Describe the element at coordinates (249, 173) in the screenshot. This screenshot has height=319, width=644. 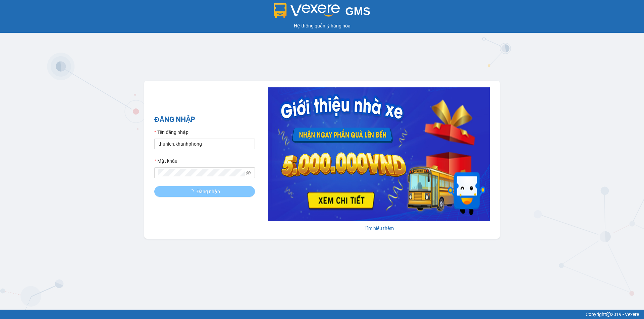
I see `span: eye-invisible` at that location.